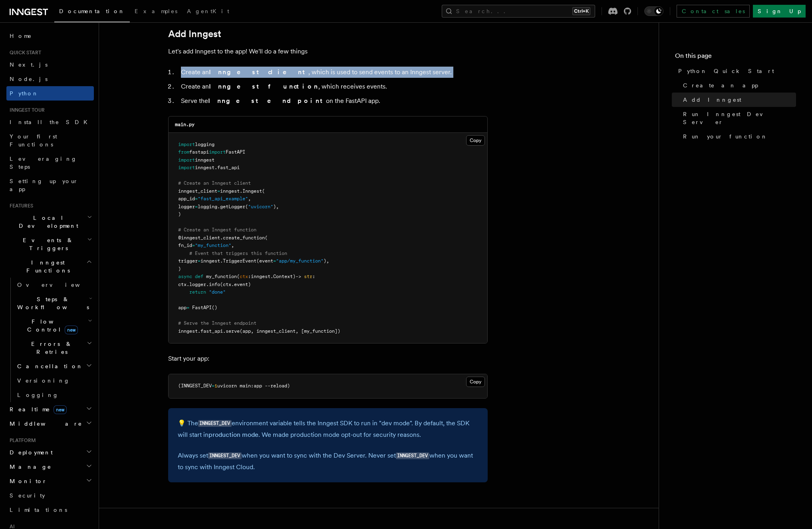 This screenshot has height=529, width=812. What do you see at coordinates (52, 303) in the screenshot?
I see `span: Steps & Workflows` at bounding box center [52, 303].